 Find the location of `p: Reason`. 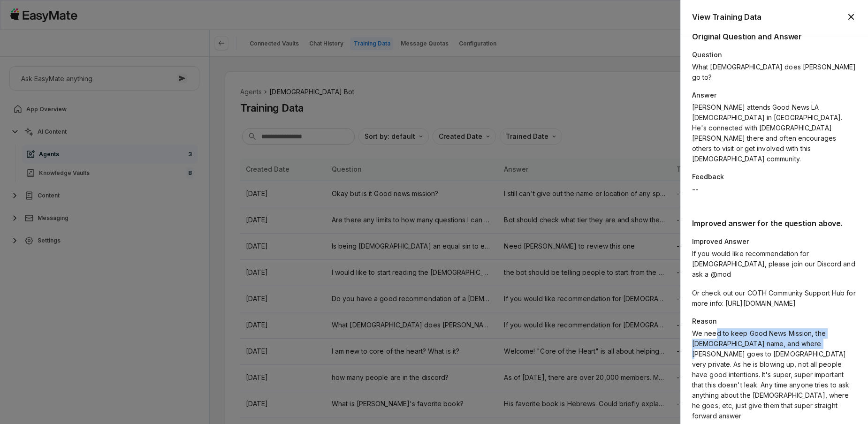

p: Reason is located at coordinates (774, 322).